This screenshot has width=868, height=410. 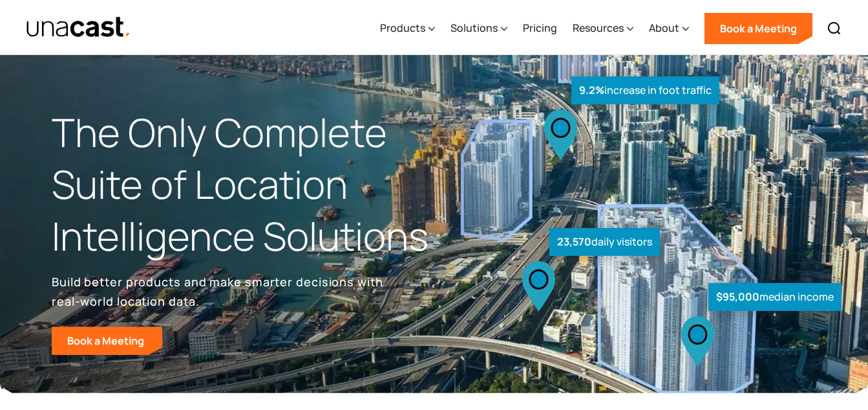 I want to click on strong: 23,570, so click(x=574, y=241).